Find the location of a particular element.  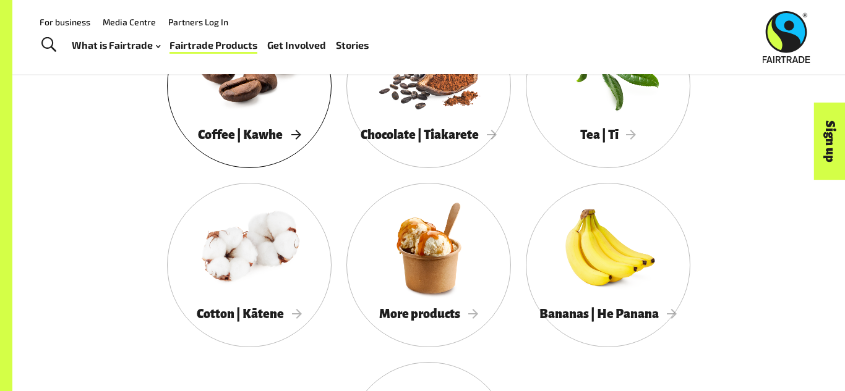

span: Bananas | He Panana is located at coordinates (608, 314).